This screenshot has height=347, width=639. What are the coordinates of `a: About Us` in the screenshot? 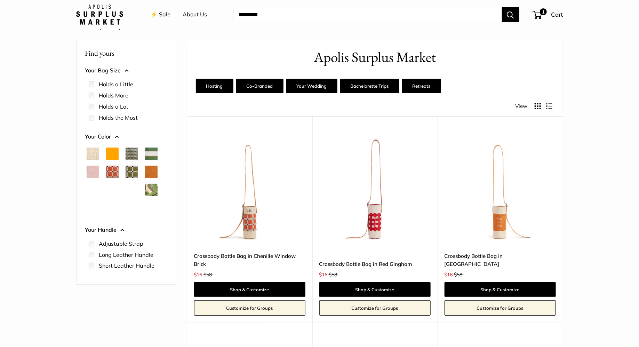 It's located at (195, 15).